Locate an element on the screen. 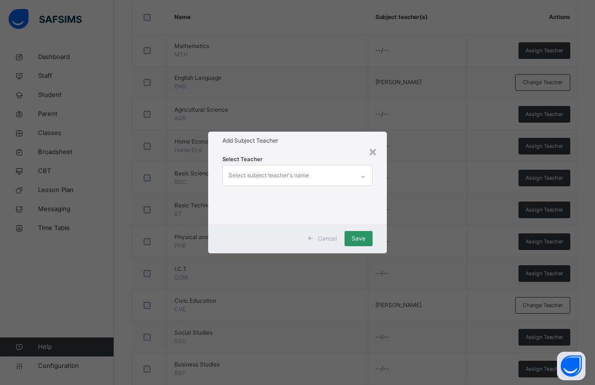 The image size is (595, 385). span: Save is located at coordinates (358, 238).